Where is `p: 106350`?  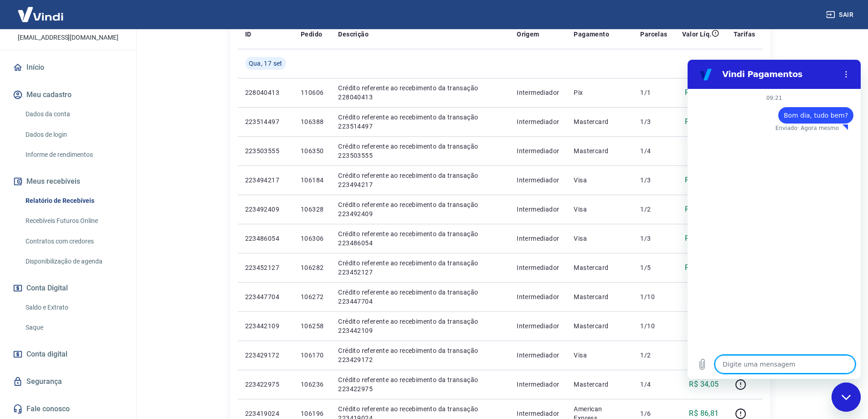
p: 106350 is located at coordinates (312, 151).